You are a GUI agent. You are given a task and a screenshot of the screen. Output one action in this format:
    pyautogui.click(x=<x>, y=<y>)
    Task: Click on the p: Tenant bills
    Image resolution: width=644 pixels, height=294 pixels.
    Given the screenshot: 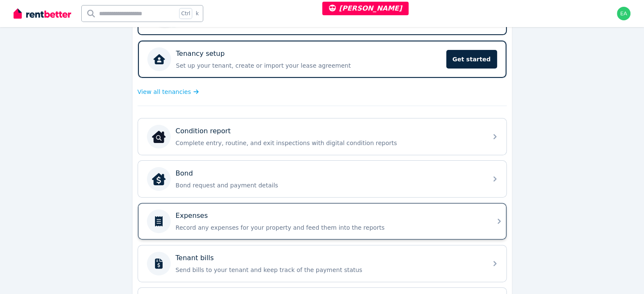 What is the action you would take?
    pyautogui.click(x=195, y=258)
    